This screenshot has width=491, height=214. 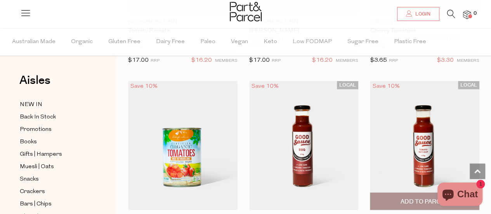 What do you see at coordinates (304, 145) in the screenshot?
I see `img: BBQ Sauce` at bounding box center [304, 145].